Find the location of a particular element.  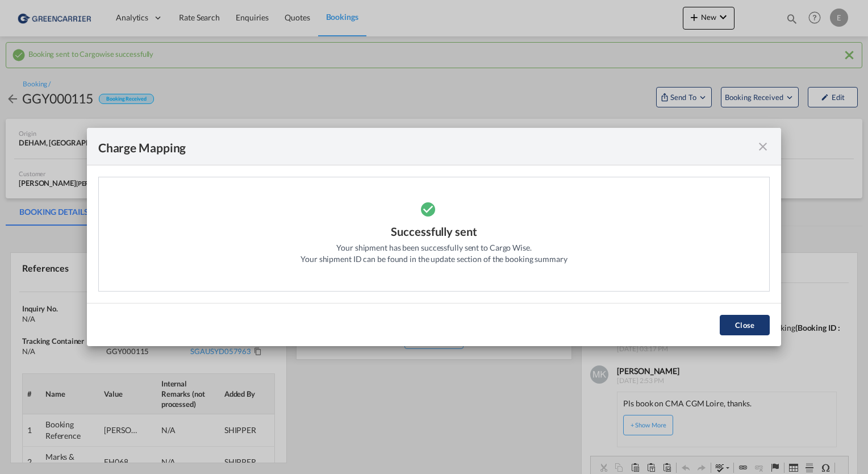

body: Editor, editor2 is located at coordinates (128, 17).